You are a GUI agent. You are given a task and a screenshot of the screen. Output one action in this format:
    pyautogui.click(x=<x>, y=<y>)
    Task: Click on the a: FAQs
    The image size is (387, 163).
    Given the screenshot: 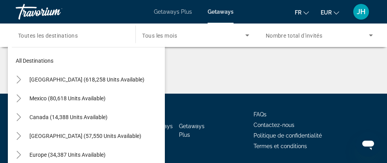 What is the action you would take?
    pyautogui.click(x=260, y=115)
    